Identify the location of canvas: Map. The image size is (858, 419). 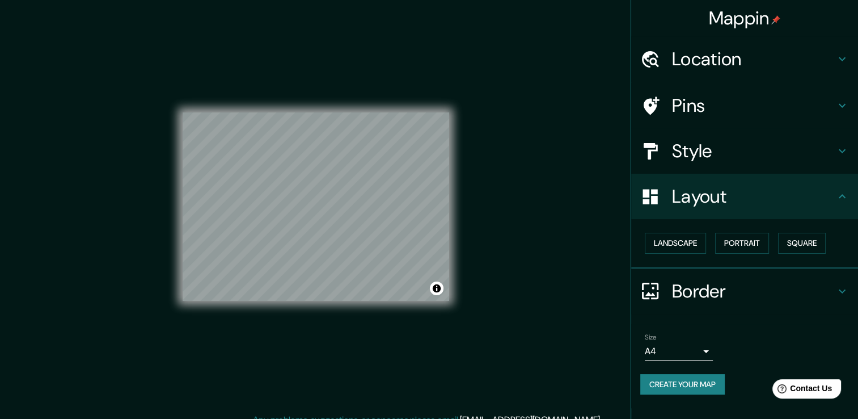
(316, 206).